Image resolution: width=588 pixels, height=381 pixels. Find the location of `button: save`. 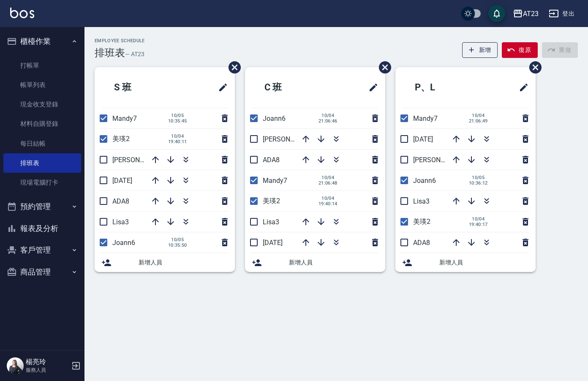

button: save is located at coordinates (496, 14).